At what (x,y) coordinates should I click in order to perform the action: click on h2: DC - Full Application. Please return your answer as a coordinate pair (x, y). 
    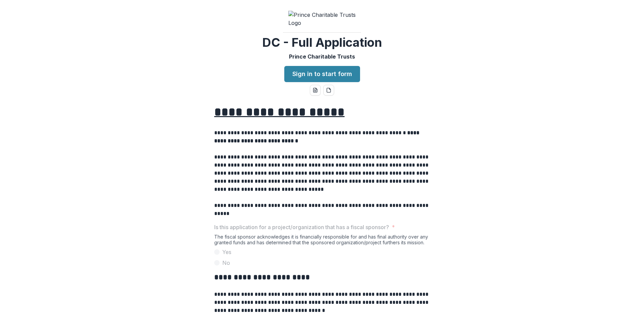
    Looking at the image, I should click on (322, 42).